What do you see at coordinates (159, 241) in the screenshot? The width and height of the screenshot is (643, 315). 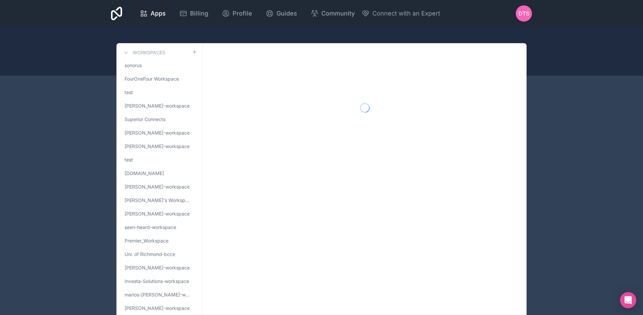 I see `a: Premier_Workspace` at bounding box center [159, 241].